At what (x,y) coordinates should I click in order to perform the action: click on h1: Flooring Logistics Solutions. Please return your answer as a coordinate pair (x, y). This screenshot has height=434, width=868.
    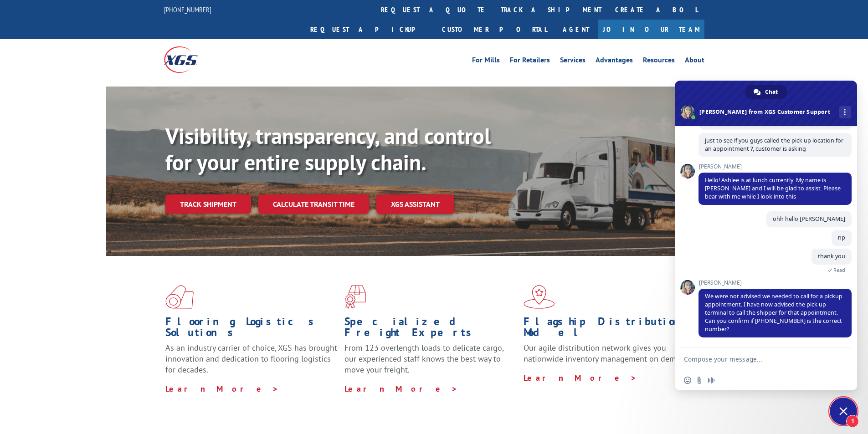
    Looking at the image, I should click on (251, 329).